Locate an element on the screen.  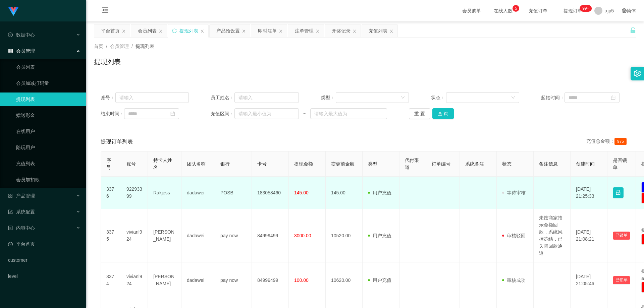
span: 起始时间： is located at coordinates (553, 97).